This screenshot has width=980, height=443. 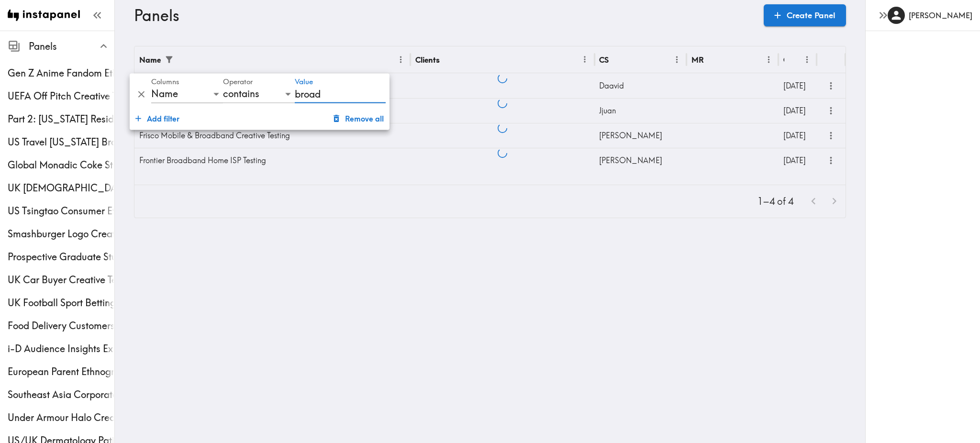 I want to click on div: Frontier Broadband Home ISP Testing, so click(x=272, y=160).